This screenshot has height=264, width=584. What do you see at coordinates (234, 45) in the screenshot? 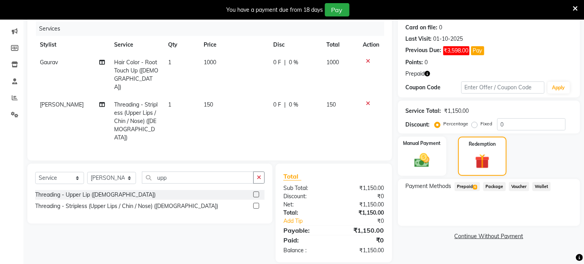
I see `th: Price` at bounding box center [234, 45].